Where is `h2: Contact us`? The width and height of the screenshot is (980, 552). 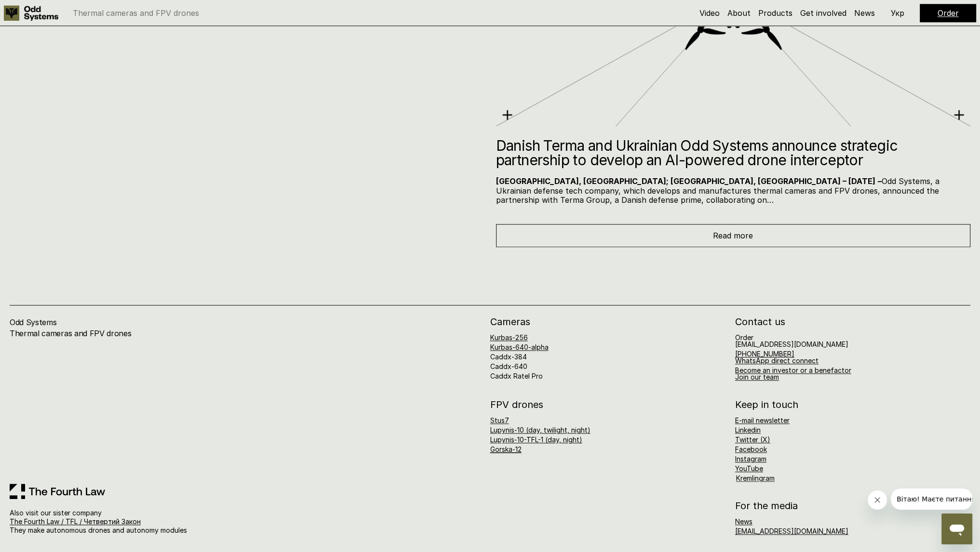 h2: Contact us is located at coordinates (853, 322).